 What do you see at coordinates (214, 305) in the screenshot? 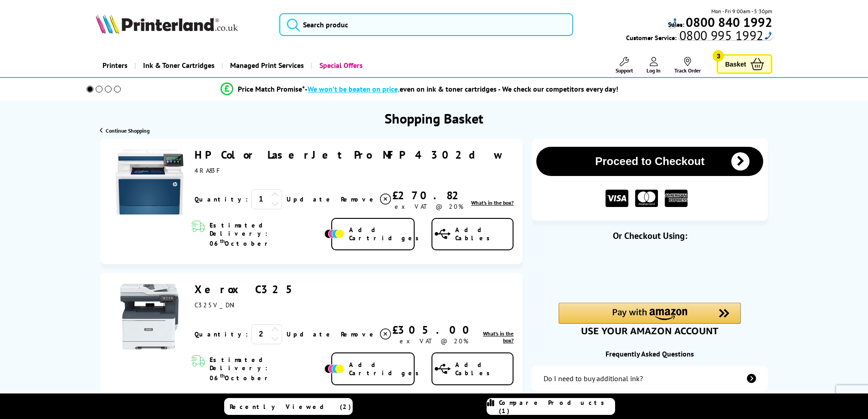
I see `span: C325V_DNI` at bounding box center [214, 305].